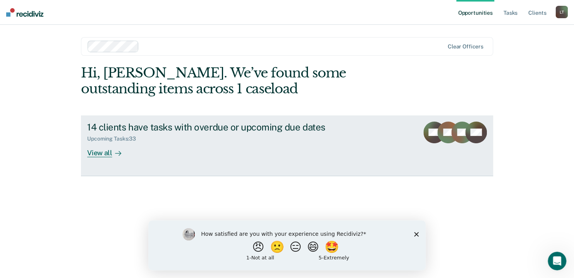 This screenshot has height=278, width=574. Describe the element at coordinates (268, 14) in the screenshot. I see `div: Close survey` at that location.